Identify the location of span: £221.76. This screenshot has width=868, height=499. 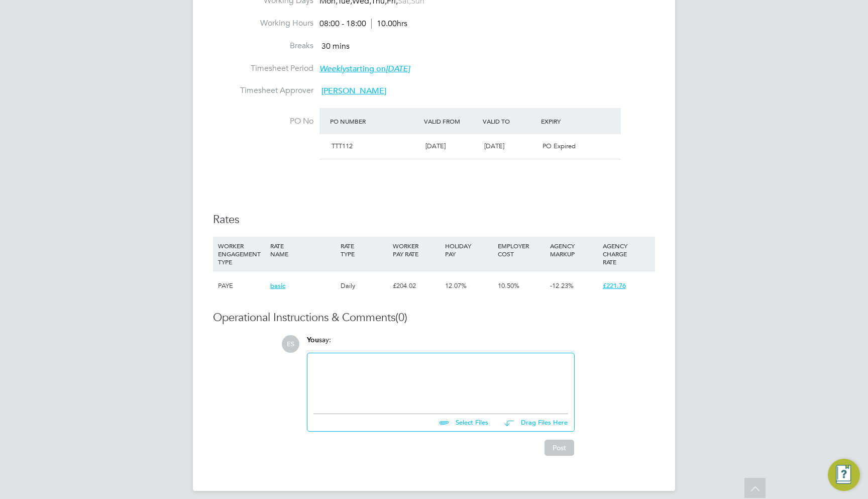
(614, 285).